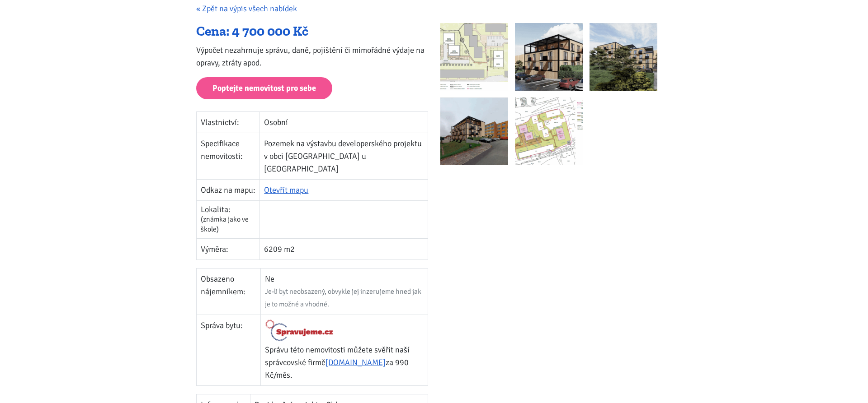 This screenshot has width=868, height=403. I want to click on div: Je-li byt neobsazený, obvykle jej inzerujeme hned jak je to možné a vhodné., so click(344, 298).